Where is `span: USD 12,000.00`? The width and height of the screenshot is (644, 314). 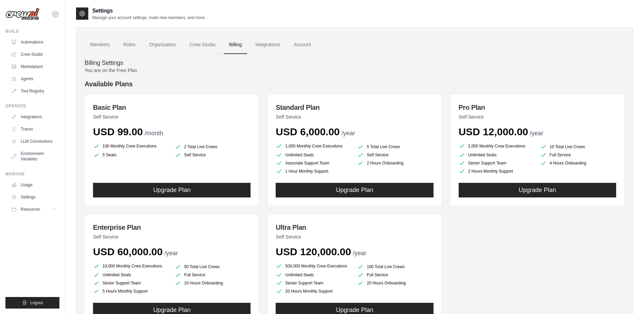 span: USD 12,000.00 is located at coordinates (493, 131).